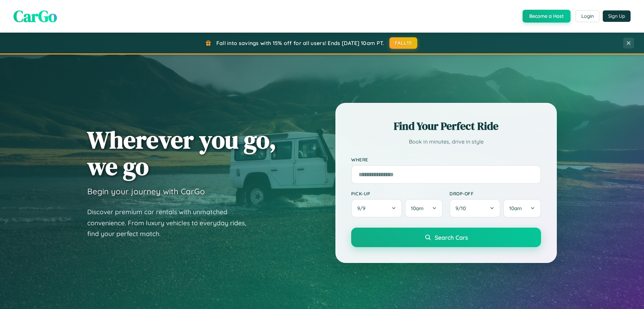 This screenshot has width=644, height=309. I want to click on label: Drop-off, so click(495, 193).